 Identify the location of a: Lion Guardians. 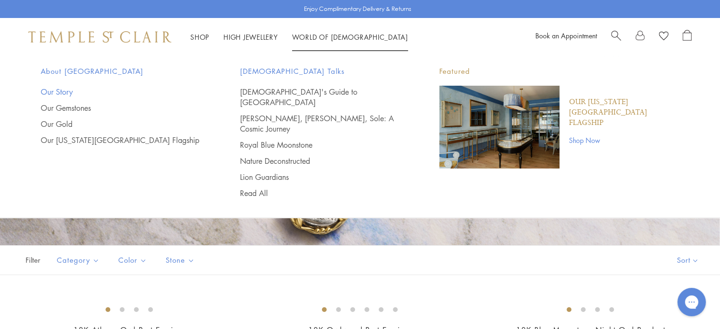
(321, 177).